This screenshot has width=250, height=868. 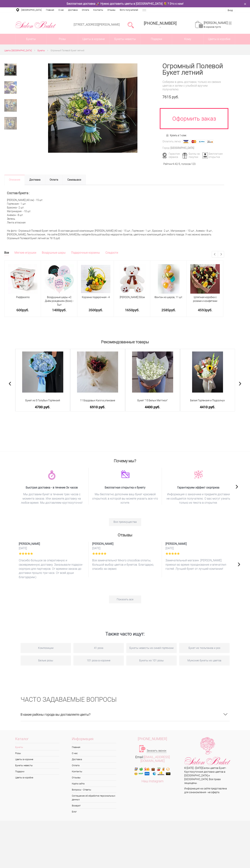 I want to click on div: Оплатить легко:, so click(x=172, y=141).